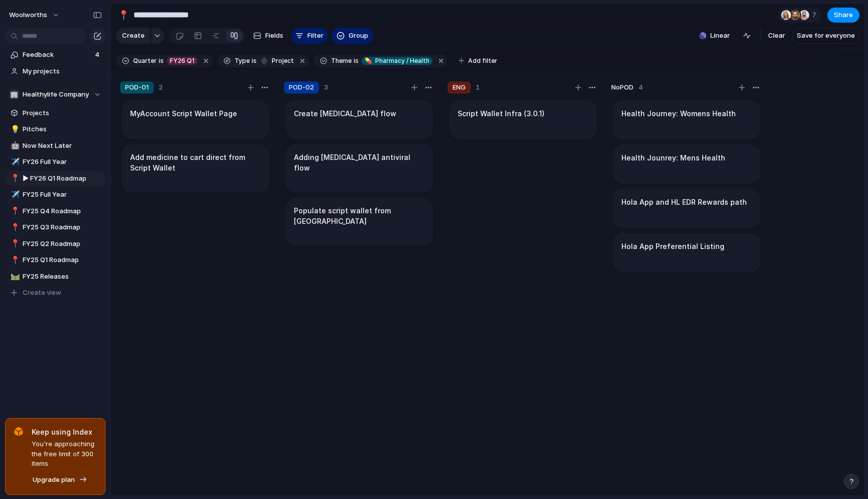  I want to click on div: 📍▶︎ FY26 Q1 Roadmap, so click(56, 178).